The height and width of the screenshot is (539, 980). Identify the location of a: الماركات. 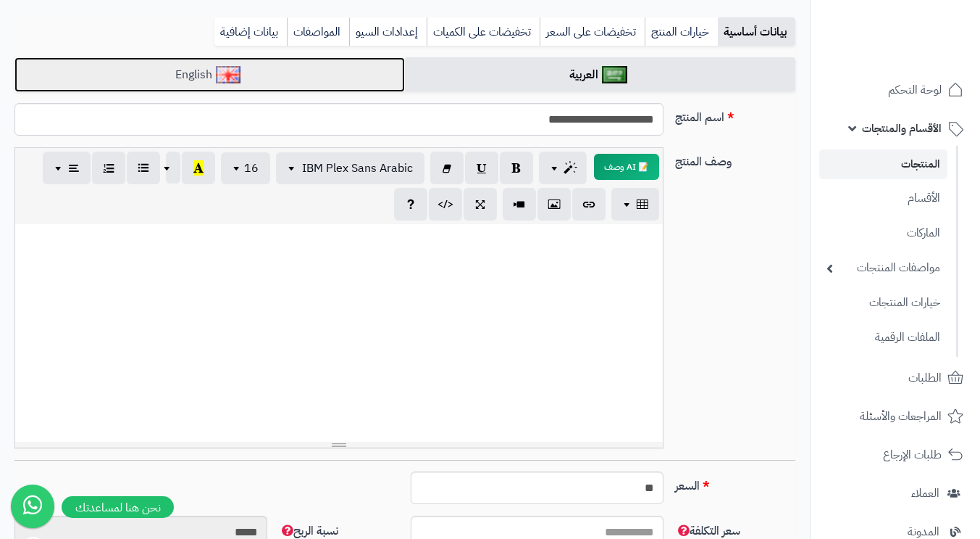
(884, 232).